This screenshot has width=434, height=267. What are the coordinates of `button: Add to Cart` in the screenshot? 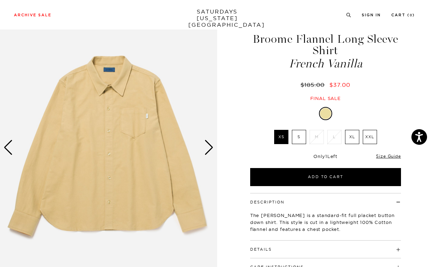 It's located at (325, 177).